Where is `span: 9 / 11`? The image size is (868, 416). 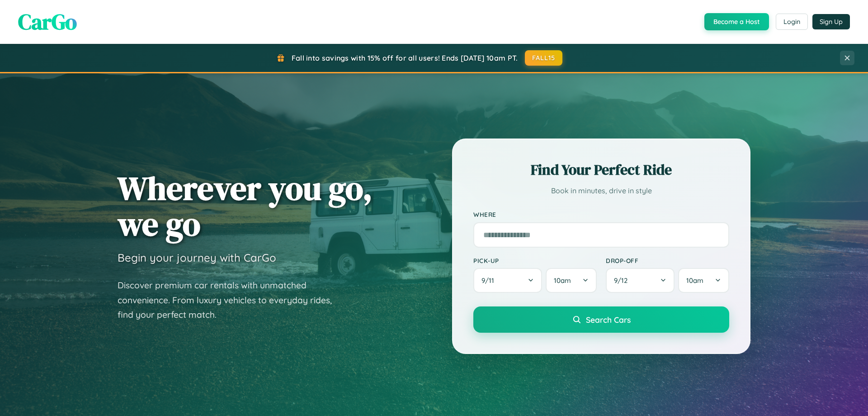
span: 9 / 11 is located at coordinates (490, 280).